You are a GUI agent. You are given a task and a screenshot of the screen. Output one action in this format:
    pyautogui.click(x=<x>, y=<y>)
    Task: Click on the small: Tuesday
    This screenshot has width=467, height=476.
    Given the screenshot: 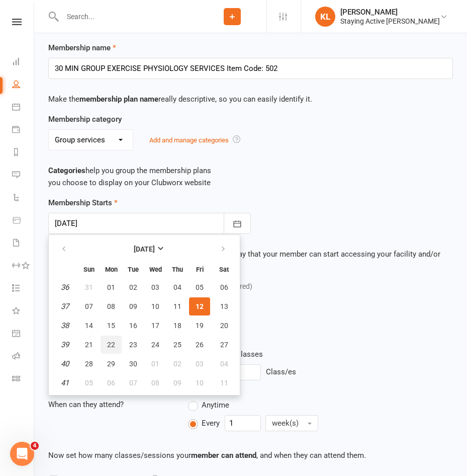 What is the action you would take?
    pyautogui.click(x=133, y=269)
    